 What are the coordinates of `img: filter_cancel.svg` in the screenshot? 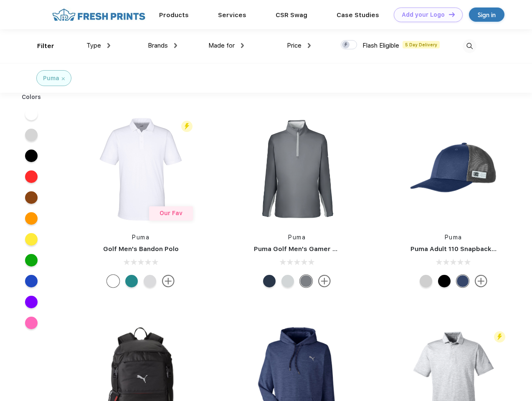 It's located at (63, 78).